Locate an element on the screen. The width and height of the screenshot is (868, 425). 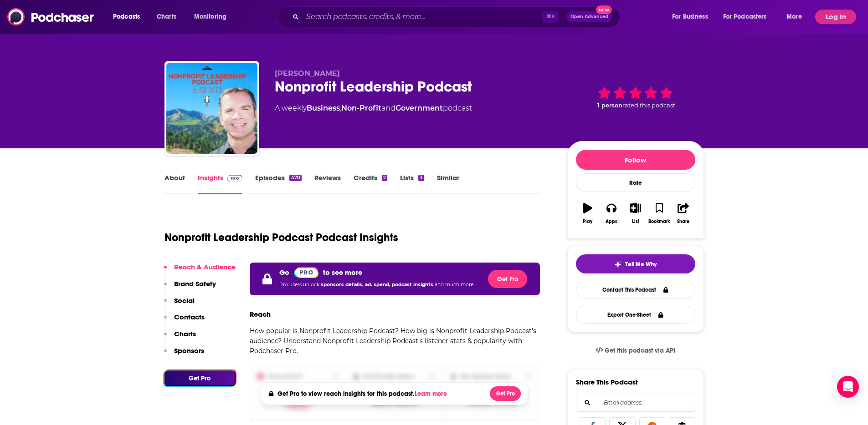
div: Search followers is located at coordinates (635, 403).